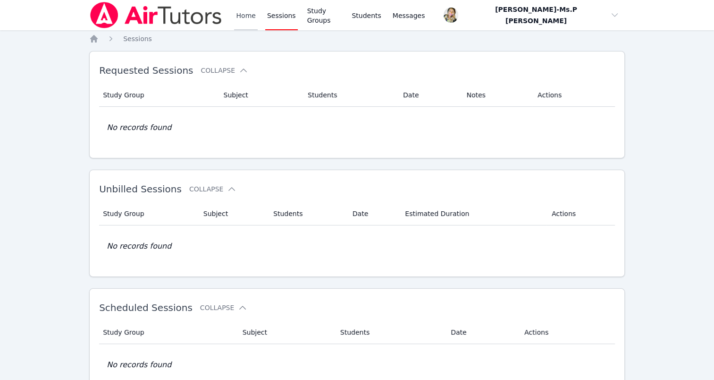 The image size is (714, 380). What do you see at coordinates (357, 39) in the screenshot?
I see `nav: Breadcrumb` at bounding box center [357, 39].